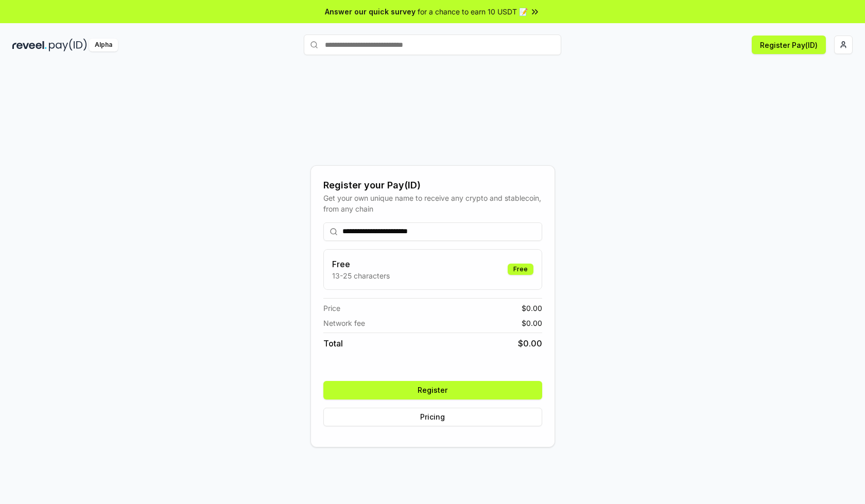 Image resolution: width=865 pixels, height=504 pixels. What do you see at coordinates (432, 203) in the screenshot?
I see `div: Get your own unique name to receive any crypto and stablecoin, from any chain` at bounding box center [432, 203].